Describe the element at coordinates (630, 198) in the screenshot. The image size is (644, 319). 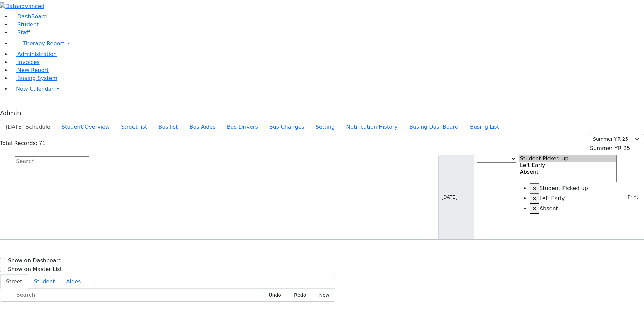
I see `button: Print` at that location.